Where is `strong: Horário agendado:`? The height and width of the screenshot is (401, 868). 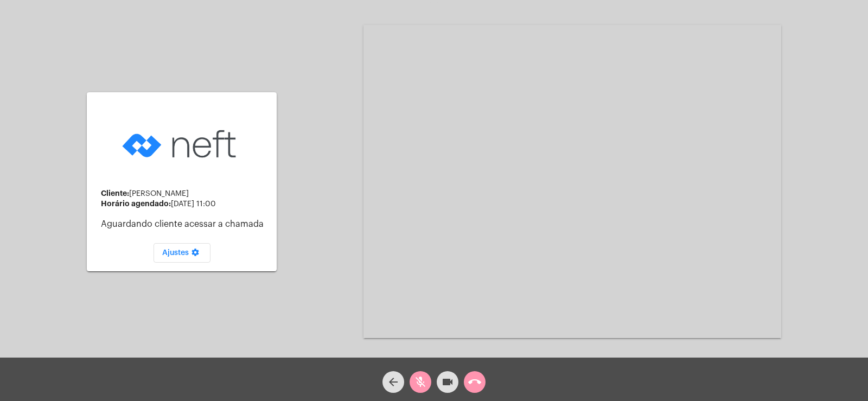
strong: Horário agendado: is located at coordinates (136, 204).